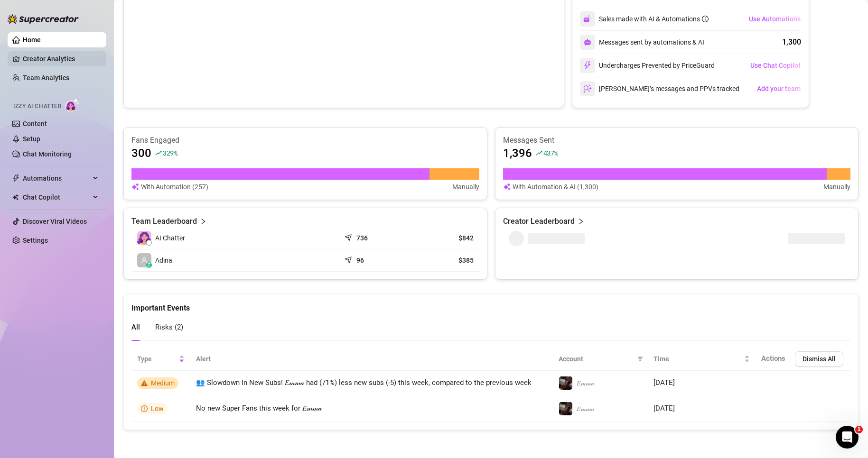 The height and width of the screenshot is (458, 868). I want to click on article: With Automation (257), so click(175, 187).